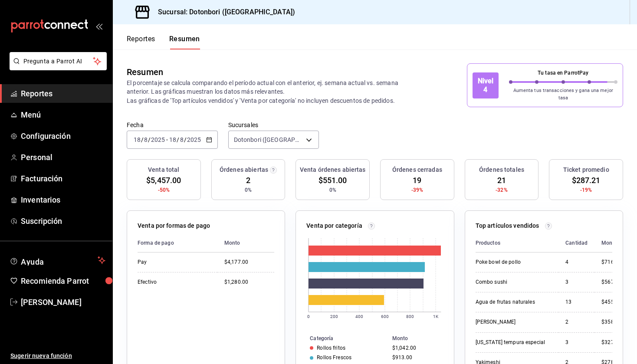 The image size is (637, 364). Describe the element at coordinates (586, 180) in the screenshot. I see `span: $287.21` at that location.